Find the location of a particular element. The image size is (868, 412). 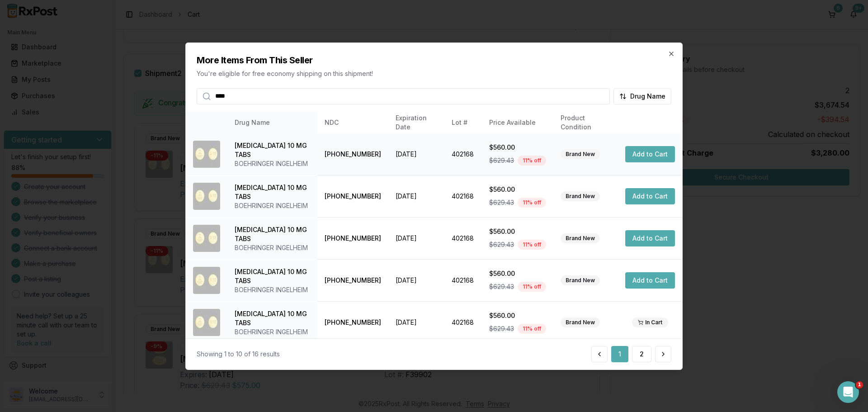

button: 2 is located at coordinates (642, 354).